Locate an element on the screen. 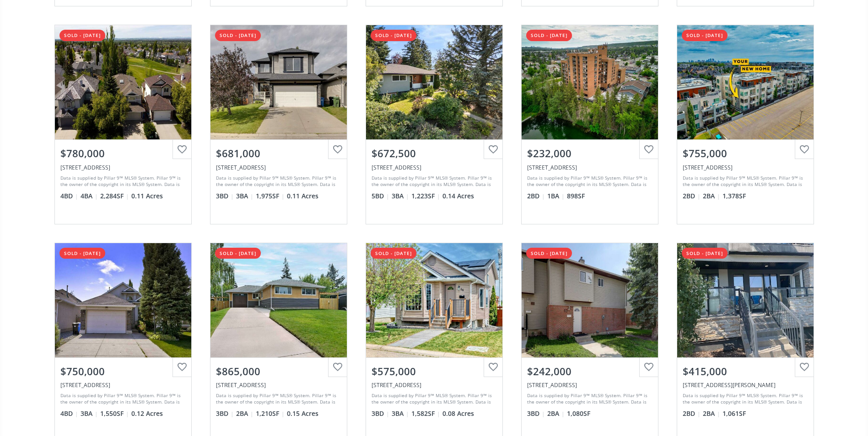  div: $755,000 is located at coordinates (745, 153).